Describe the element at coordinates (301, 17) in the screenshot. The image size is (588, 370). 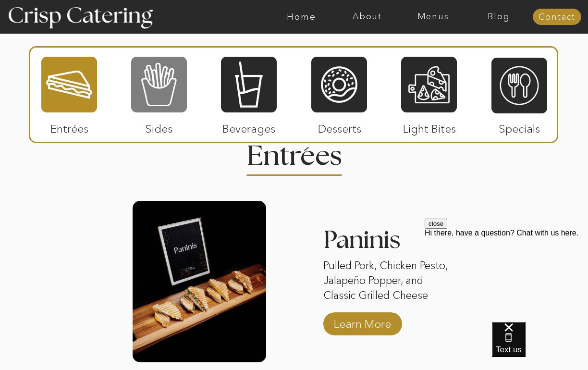
I see `nav: Home` at that location.